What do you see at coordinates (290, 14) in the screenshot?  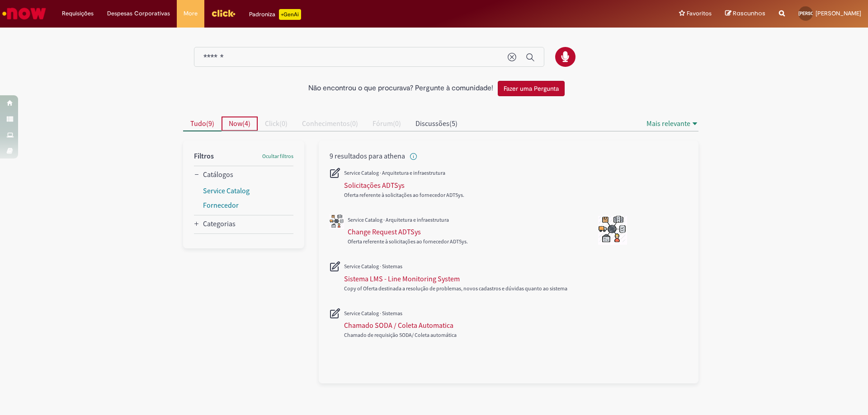 I see `p: +GenAi` at bounding box center [290, 14].